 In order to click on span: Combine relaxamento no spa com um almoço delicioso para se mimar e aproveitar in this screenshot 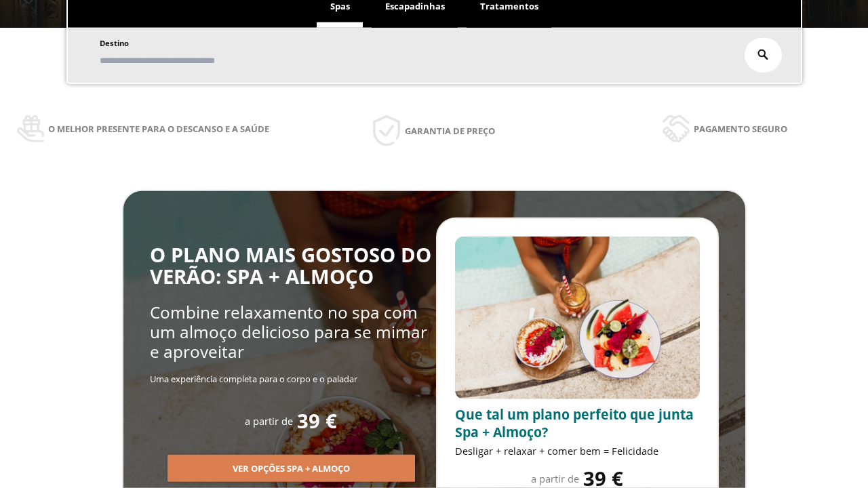, I will do `click(288, 332)`.